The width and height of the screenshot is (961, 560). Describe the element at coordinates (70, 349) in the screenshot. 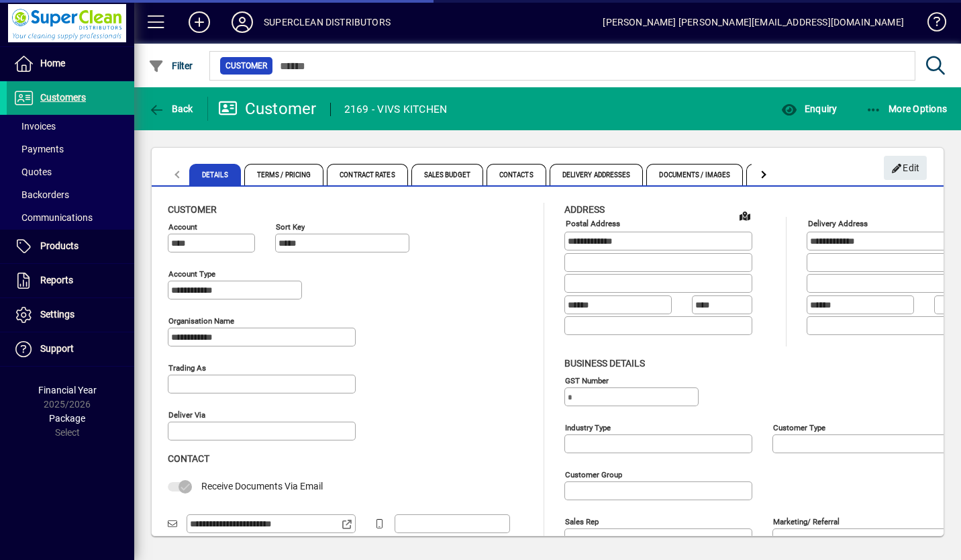

I see `a: Support` at that location.